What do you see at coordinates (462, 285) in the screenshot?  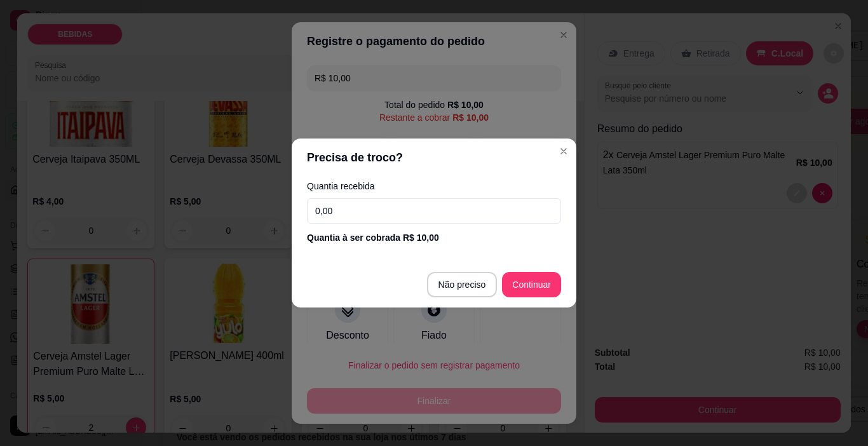 I see `button: Não preciso` at bounding box center [462, 285].